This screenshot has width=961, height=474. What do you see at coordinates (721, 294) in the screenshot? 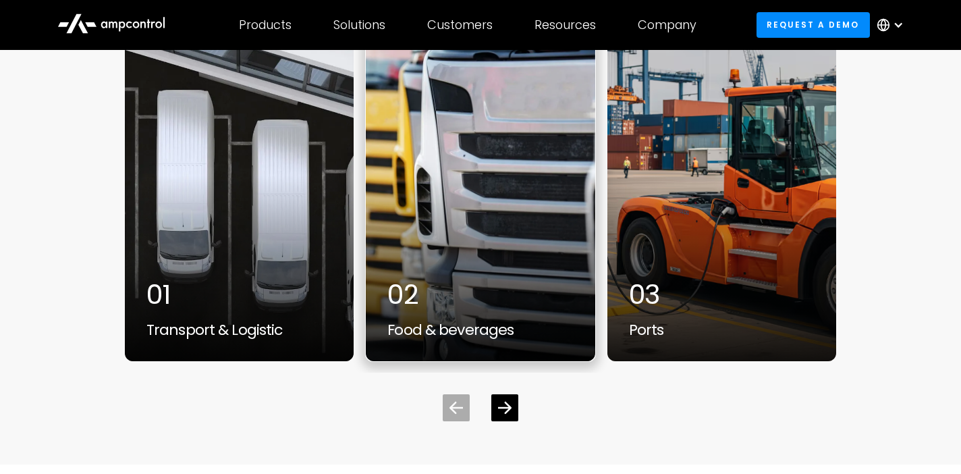
I see `div: 03` at bounding box center [721, 294].